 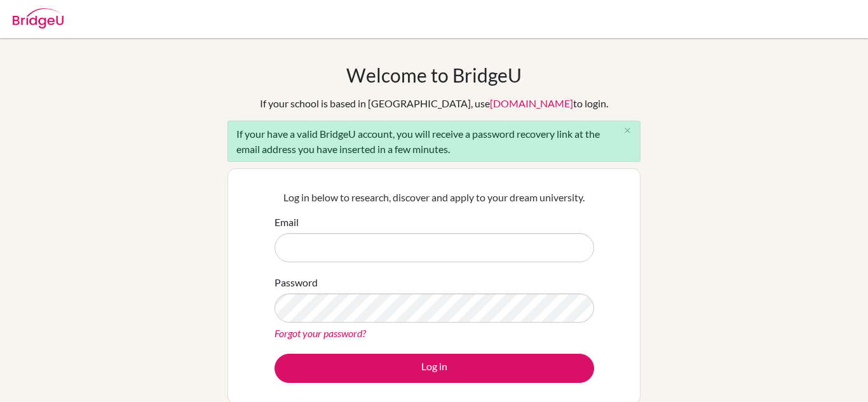 I want to click on label: Password, so click(x=296, y=283).